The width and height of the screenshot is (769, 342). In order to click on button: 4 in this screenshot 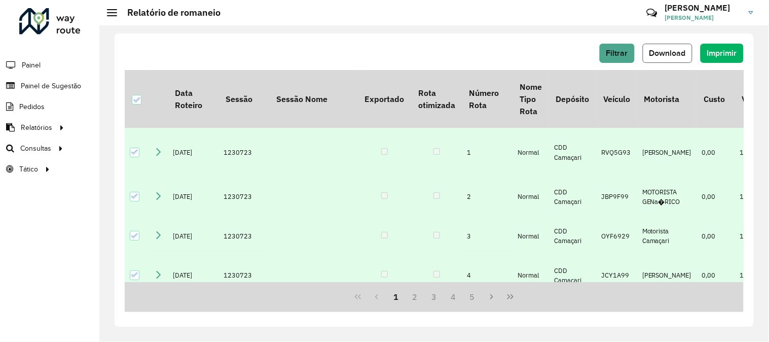, I will do `click(453, 297)`.